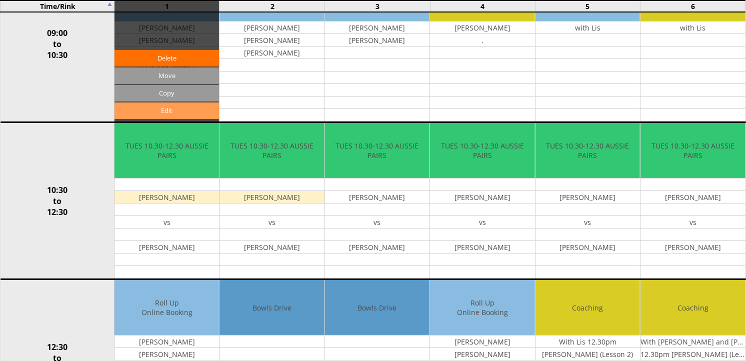 The height and width of the screenshot is (361, 746). I want to click on td: 3, so click(378, 6).